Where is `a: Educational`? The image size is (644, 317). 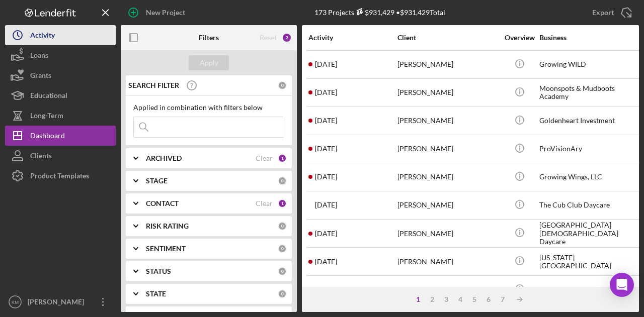 a: Educational is located at coordinates (61, 95).